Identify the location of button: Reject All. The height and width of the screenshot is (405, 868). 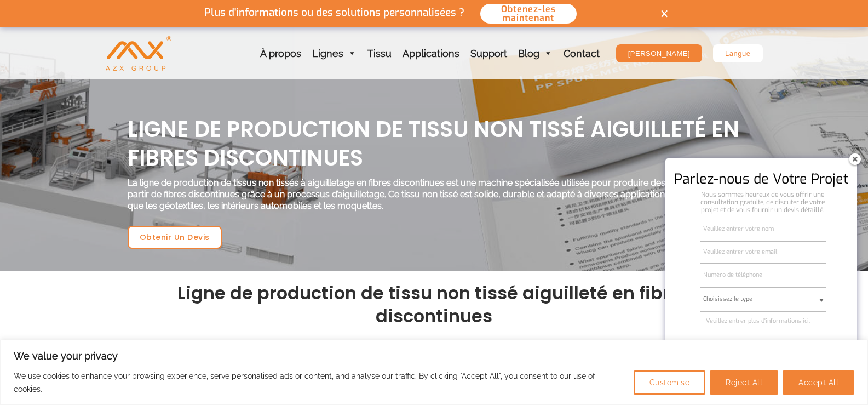
(744, 383).